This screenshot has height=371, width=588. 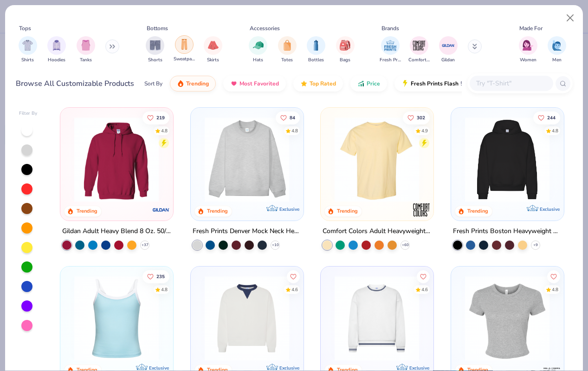 I want to click on div: Fresh Prints Denver Mock Neck Heavyweight Sweatshirt, so click(x=247, y=231).